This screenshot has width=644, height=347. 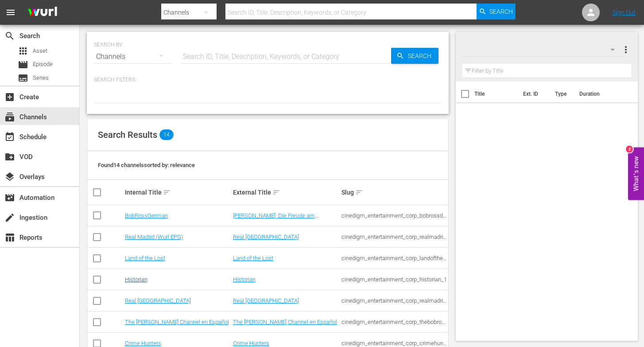 I want to click on span: menu, so click(x=11, y=12).